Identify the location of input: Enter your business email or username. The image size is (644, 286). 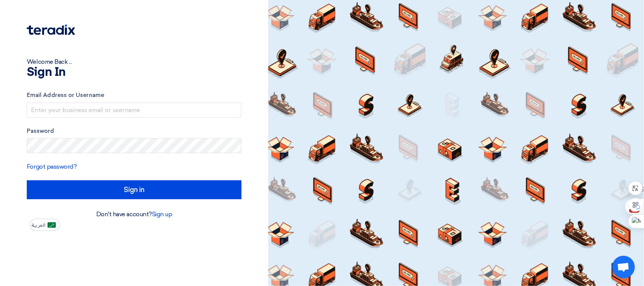
(134, 110).